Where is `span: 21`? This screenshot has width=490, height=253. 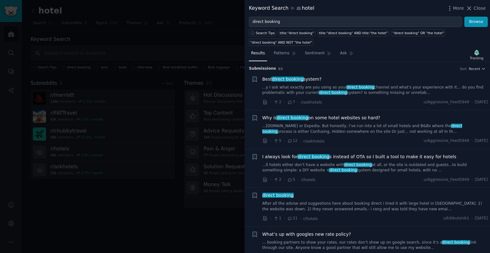 span: 21 is located at coordinates (292, 218).